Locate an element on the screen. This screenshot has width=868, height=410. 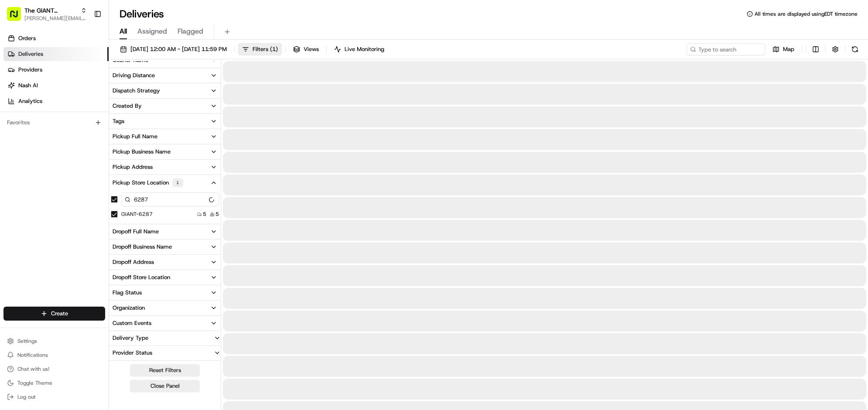
button: Filters(1) is located at coordinates (260, 49).